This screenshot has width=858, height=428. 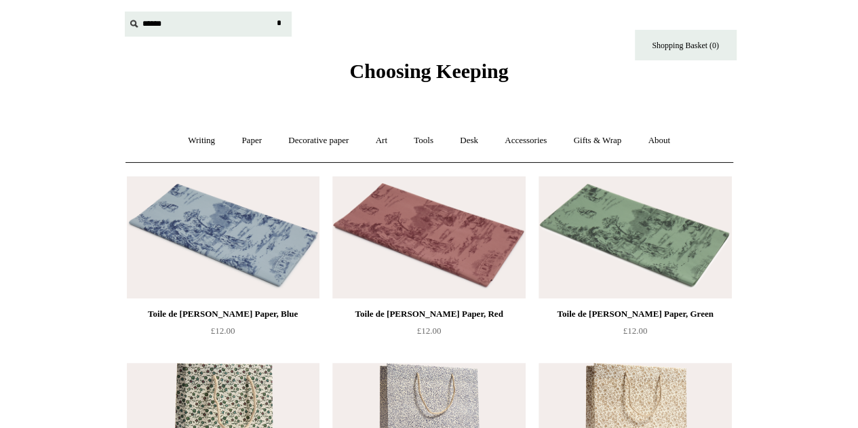 I want to click on img: Toile de Jouy Tissue Paper, Green, so click(x=635, y=237).